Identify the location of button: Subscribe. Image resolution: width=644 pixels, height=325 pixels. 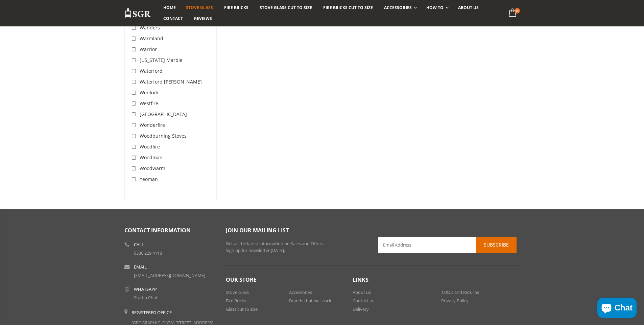
(496, 245).